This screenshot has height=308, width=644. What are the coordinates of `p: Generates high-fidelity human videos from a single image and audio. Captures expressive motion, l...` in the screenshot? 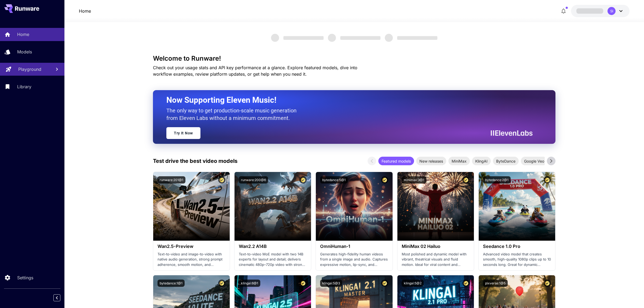 It's located at (354, 259).